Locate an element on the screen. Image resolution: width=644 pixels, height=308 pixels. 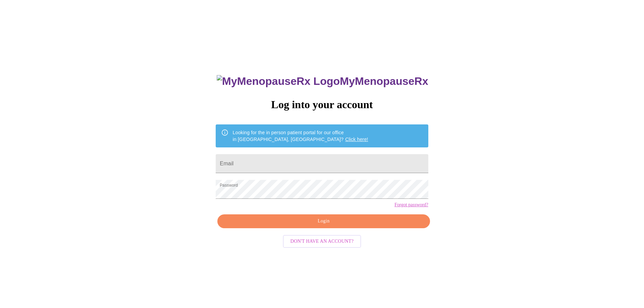
a: Don't have an account? is located at coordinates (322, 241).